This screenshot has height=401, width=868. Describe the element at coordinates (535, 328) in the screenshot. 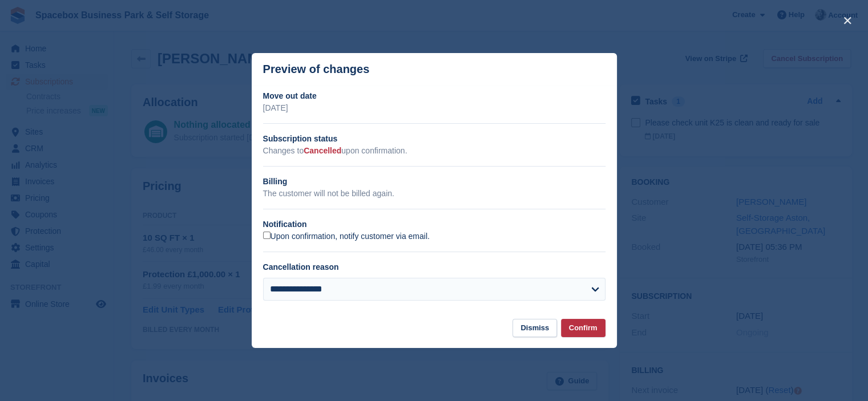

I see `button: Dismiss` at that location.